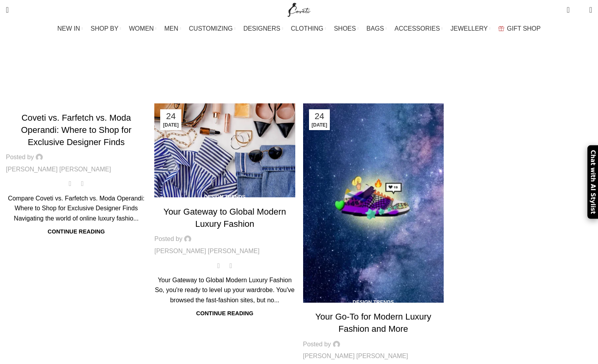 This screenshot has width=598, height=364. Describe the element at coordinates (70, 28) in the screenshot. I see `a: NEW IN` at that location.